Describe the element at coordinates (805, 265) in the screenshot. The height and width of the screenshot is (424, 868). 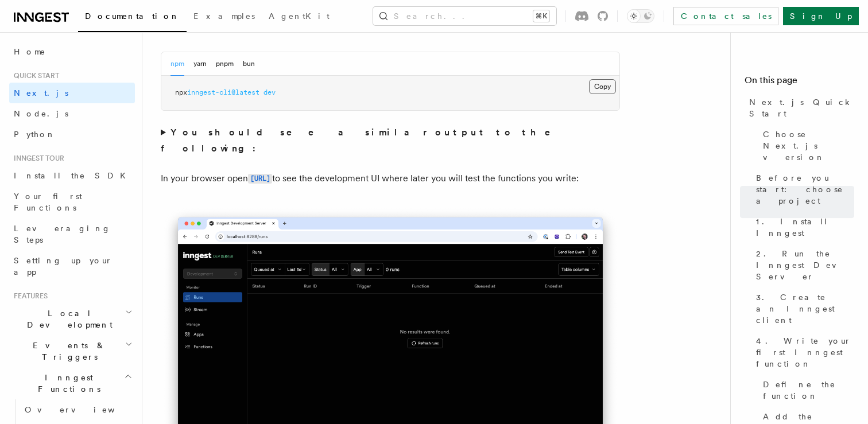
I see `span: 2. Run the Inngest Dev Server` at that location.